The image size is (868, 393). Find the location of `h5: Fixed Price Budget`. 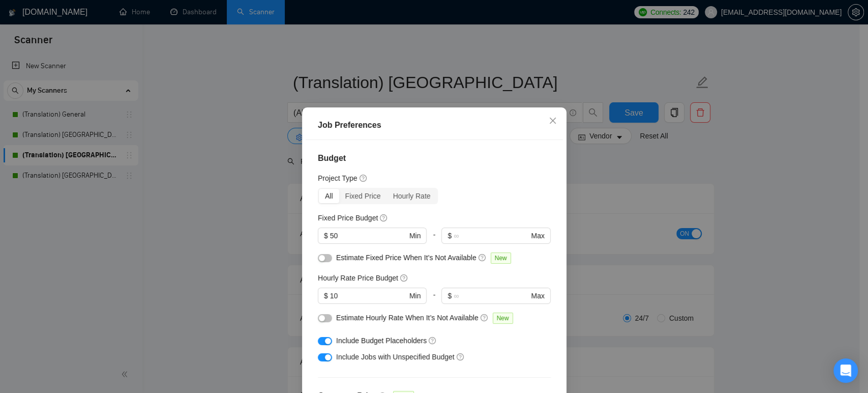

h5: Fixed Price Budget is located at coordinates (348, 218).